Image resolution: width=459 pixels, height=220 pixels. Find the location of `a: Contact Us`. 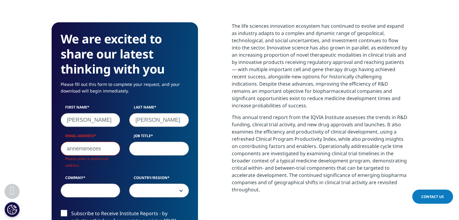

a: Contact Us is located at coordinates (433, 197).